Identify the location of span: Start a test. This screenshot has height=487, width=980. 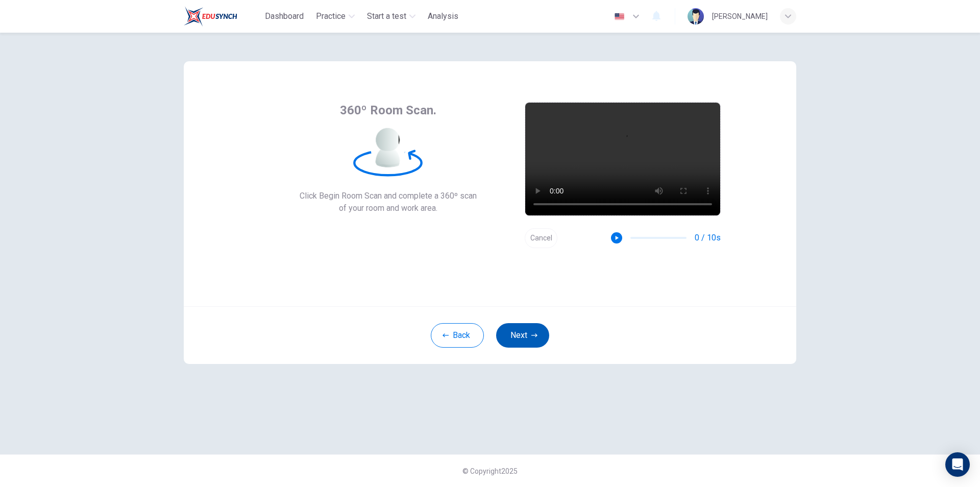
(386, 16).